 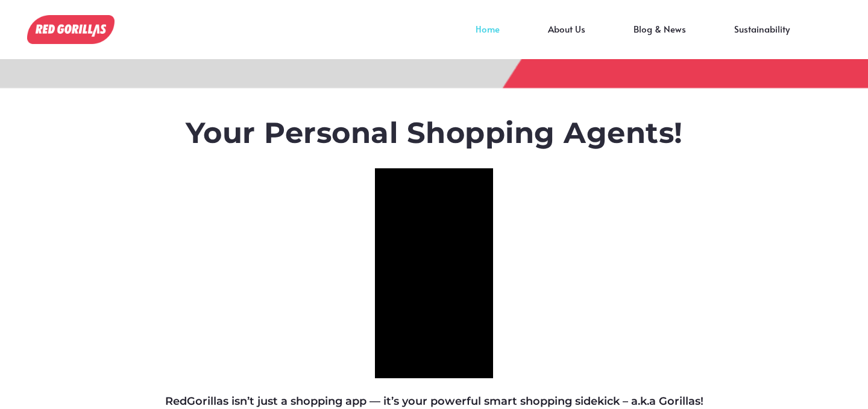 I want to click on a: Sustainability, so click(x=762, y=38).